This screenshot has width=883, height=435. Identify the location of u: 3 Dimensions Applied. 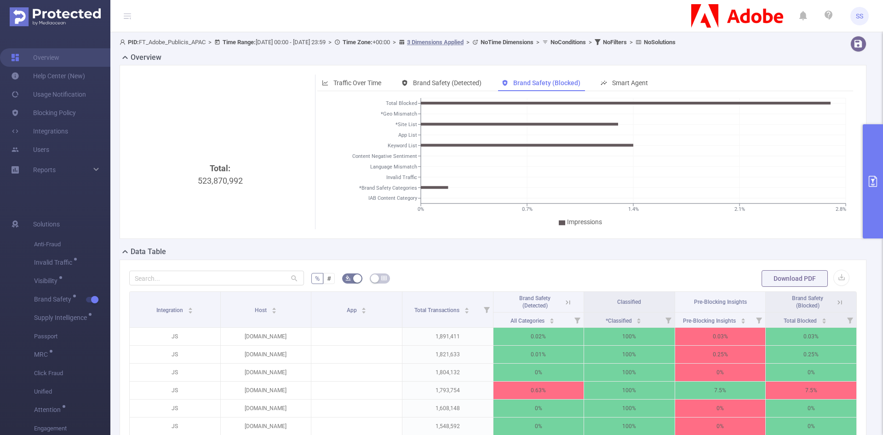
(435, 42).